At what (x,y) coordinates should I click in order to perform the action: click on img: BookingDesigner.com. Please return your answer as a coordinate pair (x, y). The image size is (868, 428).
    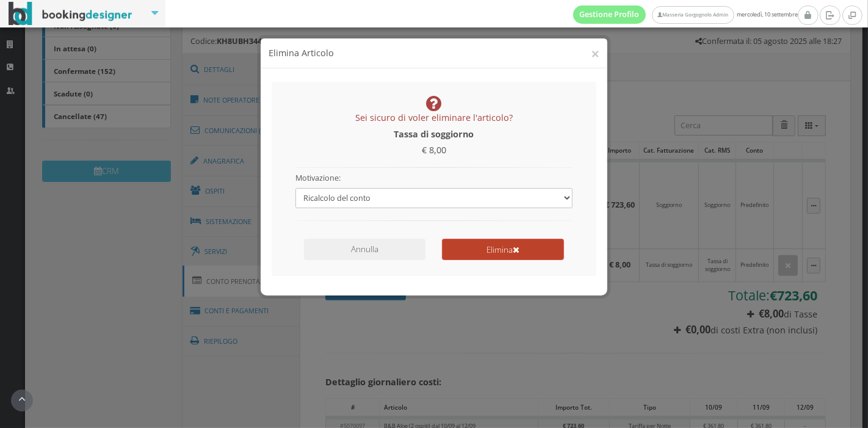
    Looking at the image, I should click on (70, 14).